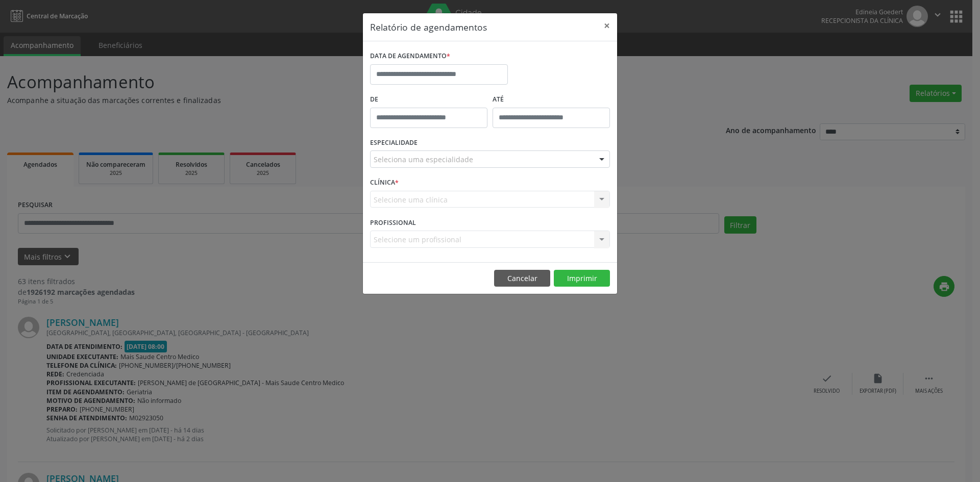 The width and height of the screenshot is (980, 482). What do you see at coordinates (423, 159) in the screenshot?
I see `span: Seleciona uma especialidade` at bounding box center [423, 159].